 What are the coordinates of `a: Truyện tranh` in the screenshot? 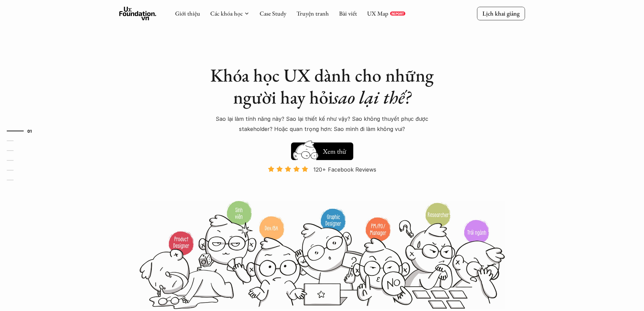 It's located at (313, 13).